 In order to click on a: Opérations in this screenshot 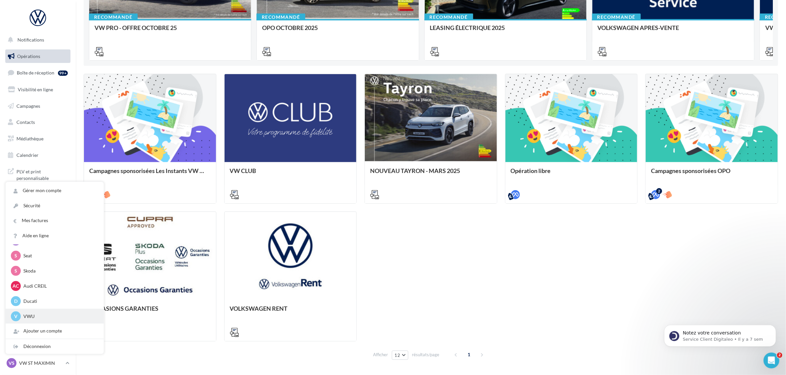, I will do `click(38, 56)`.